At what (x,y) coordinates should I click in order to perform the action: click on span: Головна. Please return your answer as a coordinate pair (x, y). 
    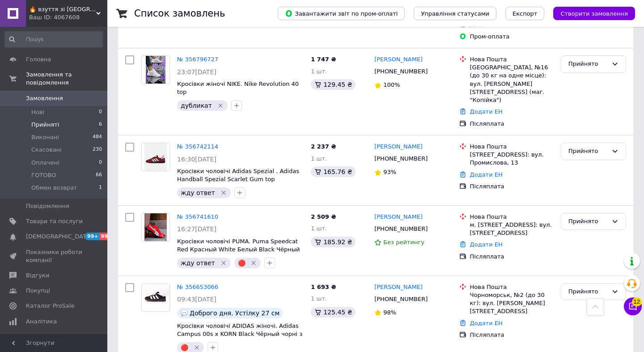
    Looking at the image, I should click on (39, 59).